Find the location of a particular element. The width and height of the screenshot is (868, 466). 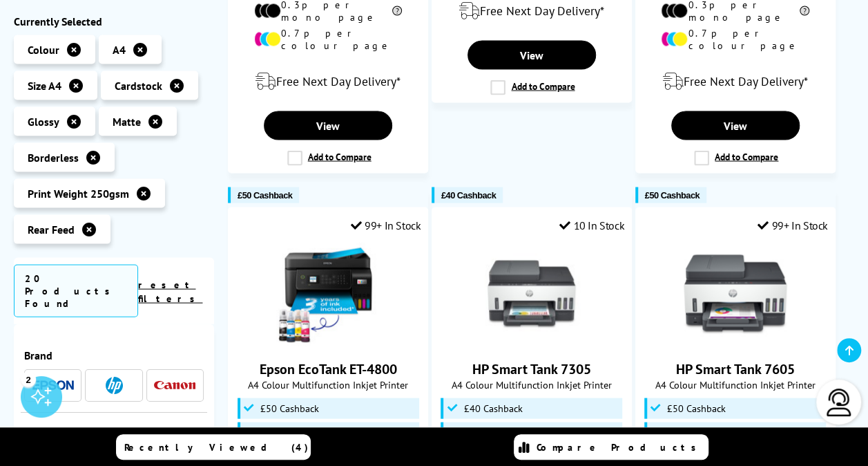

div: 2 is located at coordinates (29, 378).